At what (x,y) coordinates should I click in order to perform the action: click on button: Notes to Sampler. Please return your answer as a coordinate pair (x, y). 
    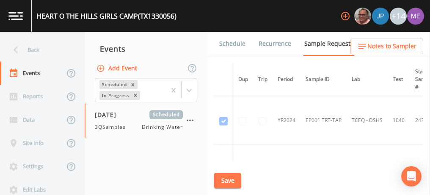
    Looking at the image, I should click on (387, 46).